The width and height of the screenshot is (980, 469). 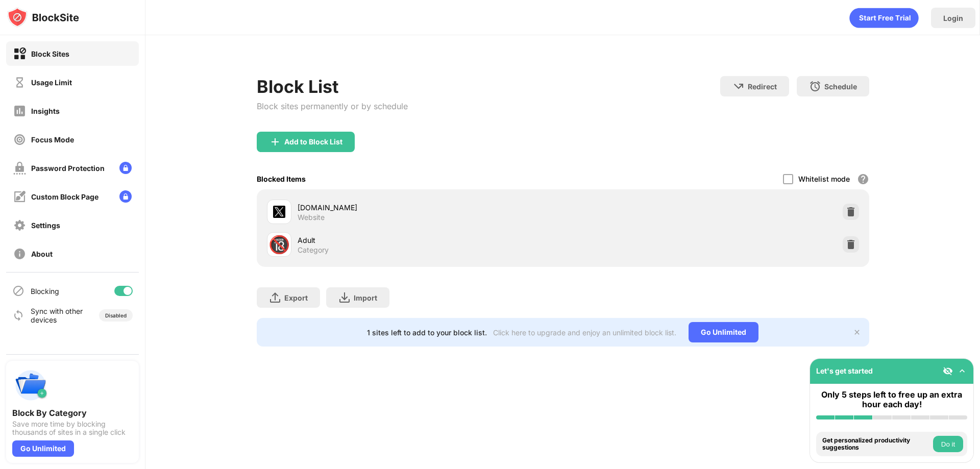 I want to click on div: Redirect, so click(x=762, y=86).